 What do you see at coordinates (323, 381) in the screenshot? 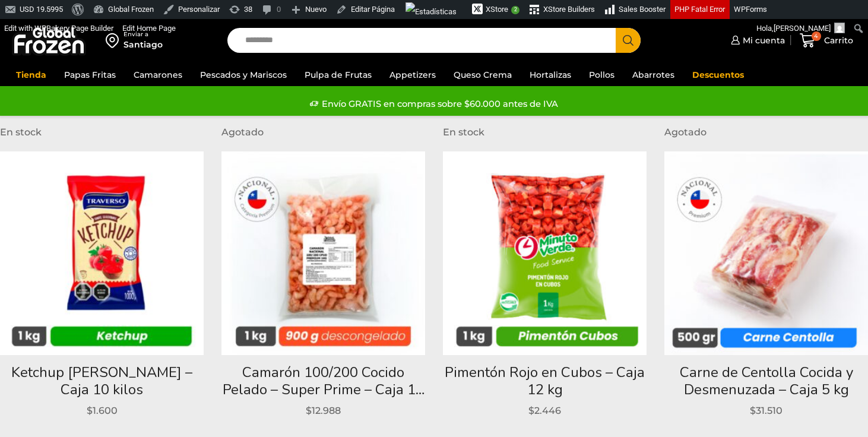
I see `a: Camarón 100/200 Cocido Pelado – Super Prime – Caja 10 kg` at bounding box center [323, 381].